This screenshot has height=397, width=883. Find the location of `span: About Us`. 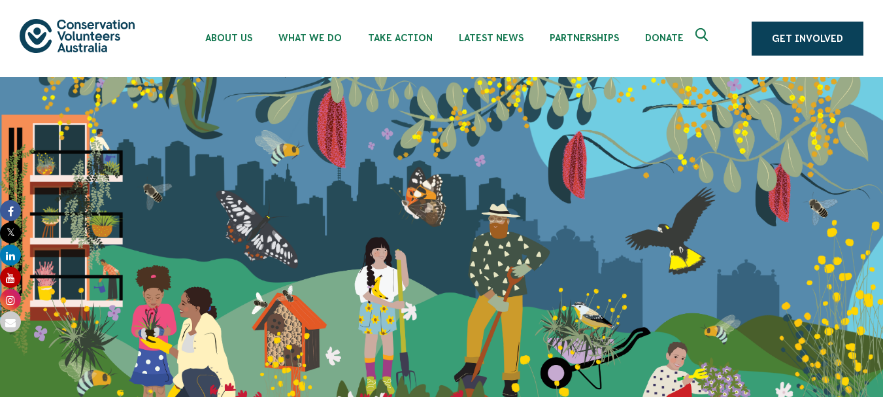

span: About Us is located at coordinates (229, 38).